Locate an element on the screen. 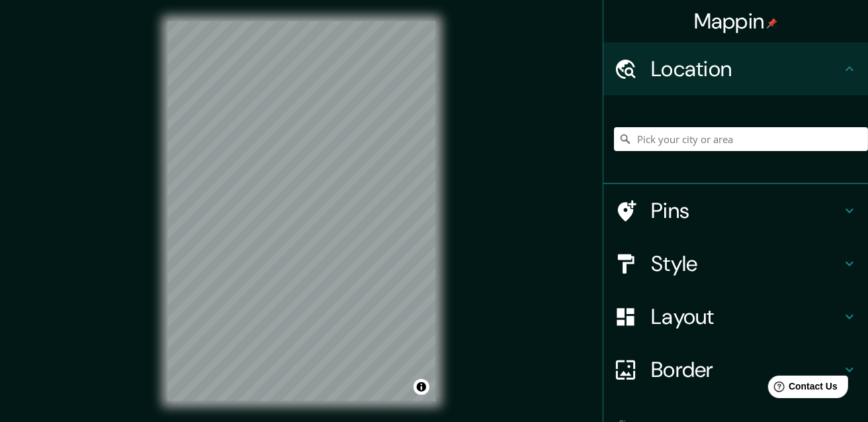  div: Border is located at coordinates (736, 370).